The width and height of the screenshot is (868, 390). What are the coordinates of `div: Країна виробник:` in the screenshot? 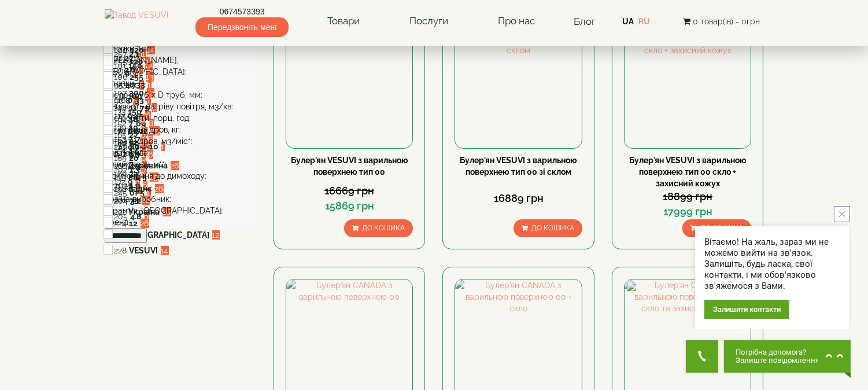 It's located at (181, 199).